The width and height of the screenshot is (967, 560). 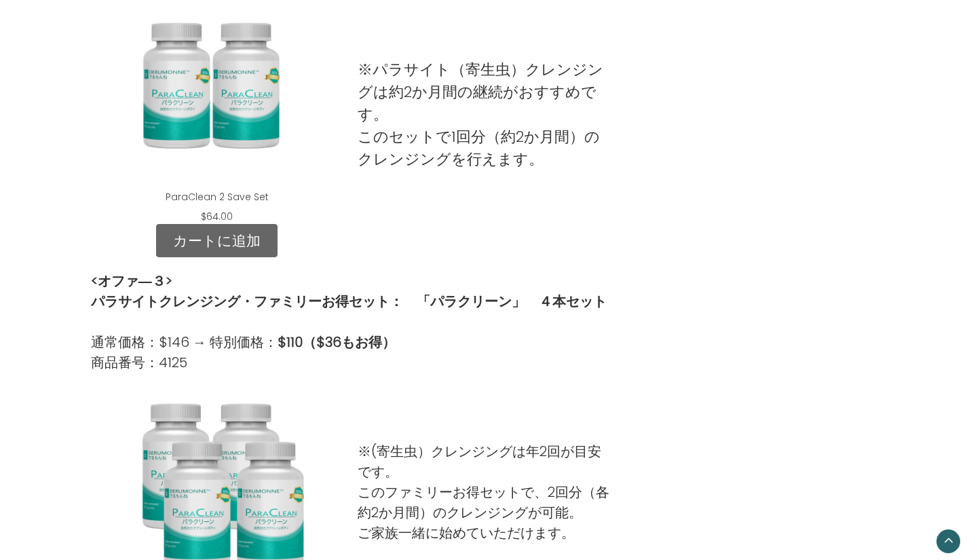 What do you see at coordinates (132, 281) in the screenshot?
I see `strong: <オファ―３>` at bounding box center [132, 281].